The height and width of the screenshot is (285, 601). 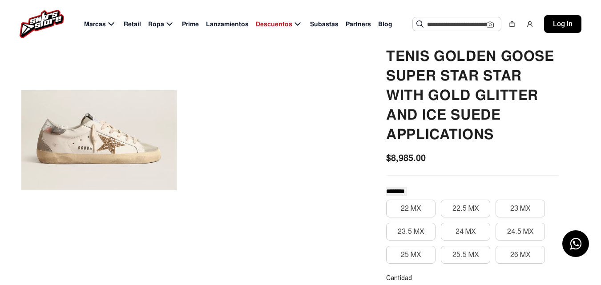 What do you see at coordinates (465, 232) in the screenshot?
I see `button: 24 MX` at bounding box center [465, 232].